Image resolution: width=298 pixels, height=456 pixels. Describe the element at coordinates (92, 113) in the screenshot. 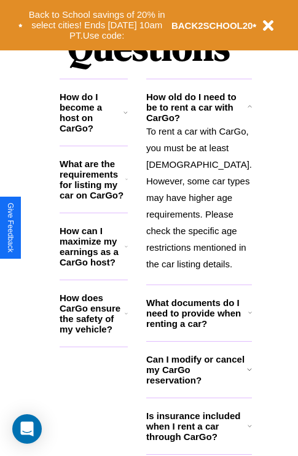

I see `h3: How do I become a host on CarGo?` at that location.